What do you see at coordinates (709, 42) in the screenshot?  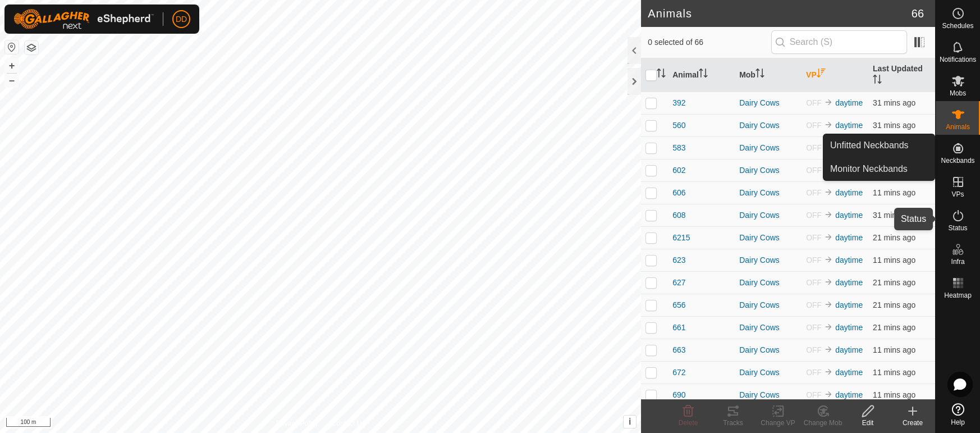 I see `span: 0 selected of 66` at bounding box center [709, 42].